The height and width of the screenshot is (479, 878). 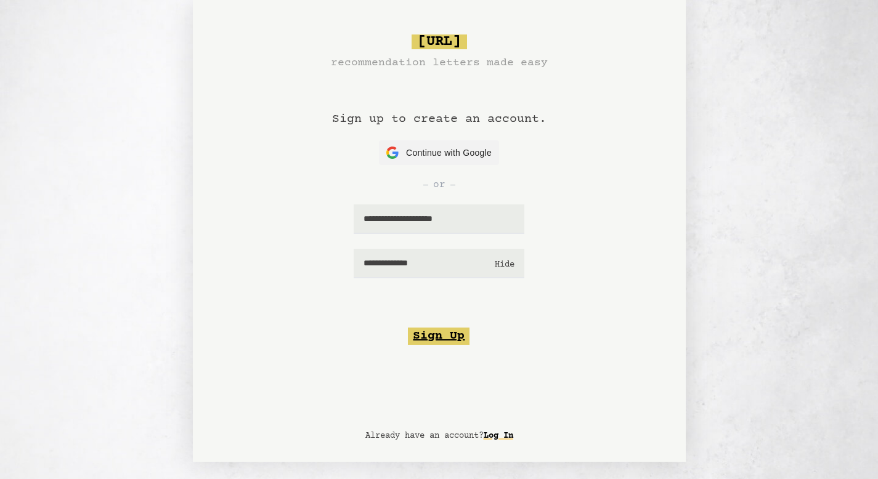 What do you see at coordinates (439, 63) in the screenshot?
I see `h3: recommendation letters made easy` at bounding box center [439, 63].